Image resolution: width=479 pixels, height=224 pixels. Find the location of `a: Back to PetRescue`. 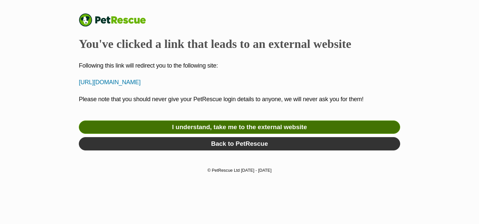

a: Back to PetRescue is located at coordinates (240, 144).